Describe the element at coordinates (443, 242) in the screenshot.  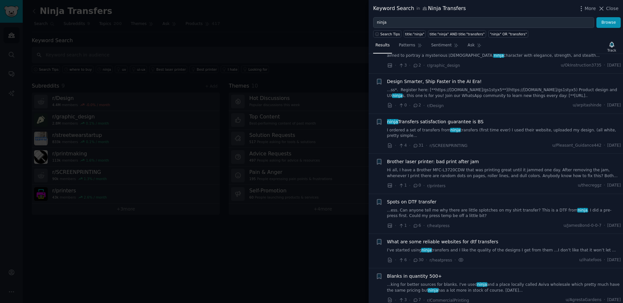
I see `a: What are some reliable websites for dtf transfers` at that location.